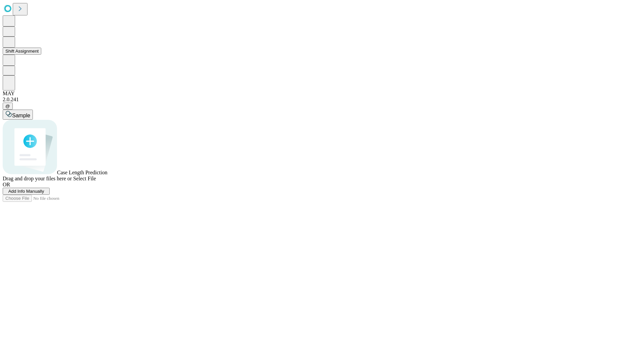  What do you see at coordinates (322, 93) in the screenshot?
I see `div: MAY` at bounding box center [322, 93].